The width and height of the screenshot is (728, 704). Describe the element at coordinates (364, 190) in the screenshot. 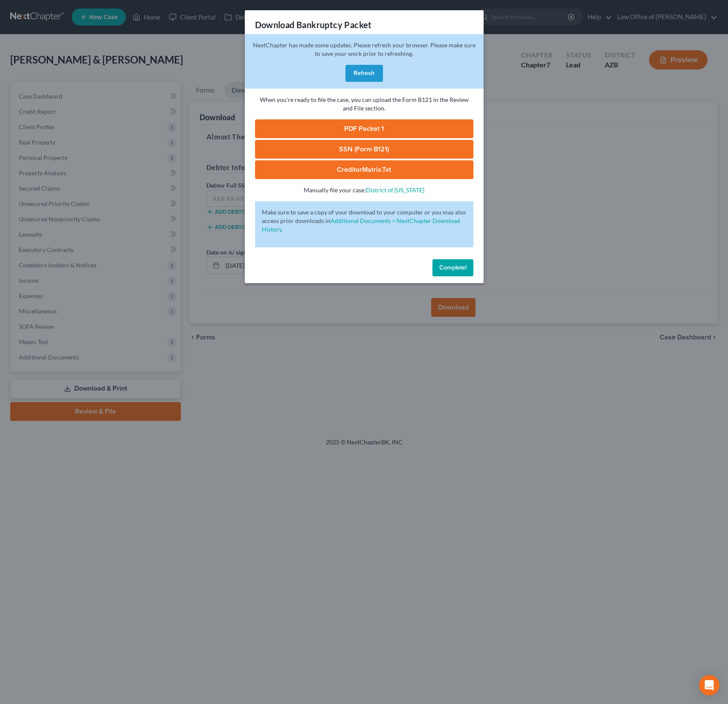

I see `p: Manually file your case:` at that location.